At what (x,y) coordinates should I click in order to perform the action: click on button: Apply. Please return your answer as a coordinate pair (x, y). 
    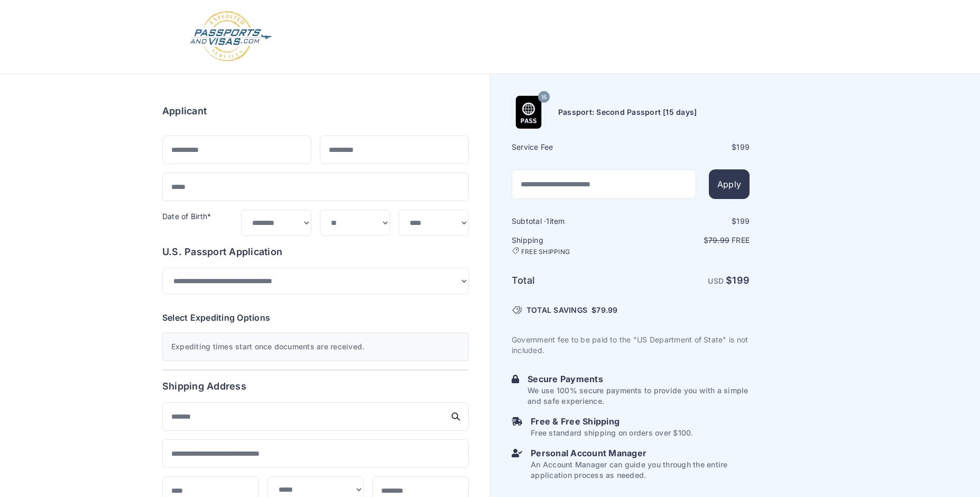
    Looking at the image, I should click on (729, 184).